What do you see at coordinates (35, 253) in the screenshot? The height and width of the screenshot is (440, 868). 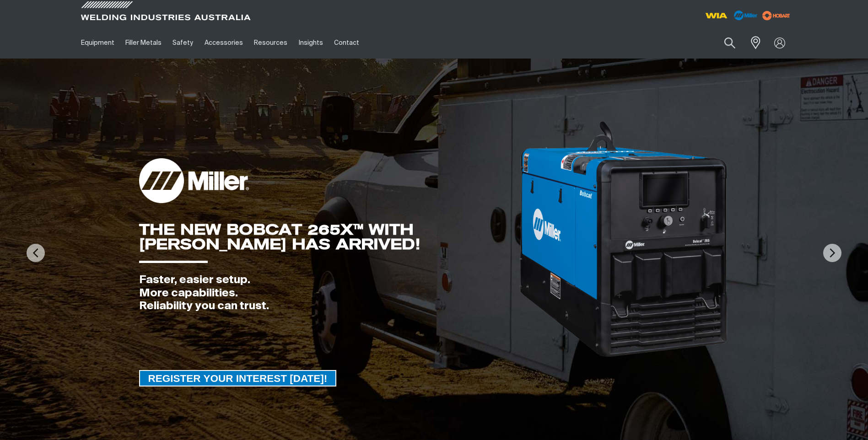 I see `img: PrevArrow` at bounding box center [35, 253].